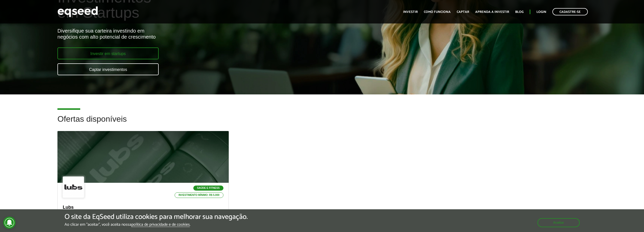  What do you see at coordinates (437, 12) in the screenshot?
I see `a: Como funciona` at bounding box center [437, 12].